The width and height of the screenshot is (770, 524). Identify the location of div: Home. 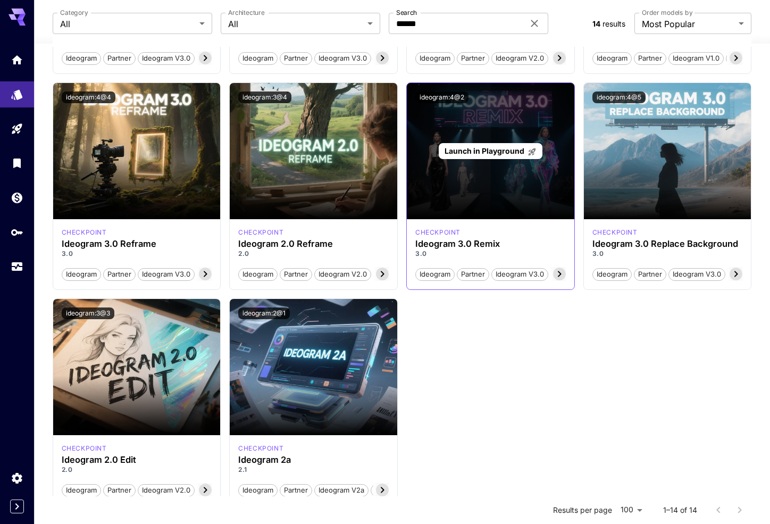
(17, 60).